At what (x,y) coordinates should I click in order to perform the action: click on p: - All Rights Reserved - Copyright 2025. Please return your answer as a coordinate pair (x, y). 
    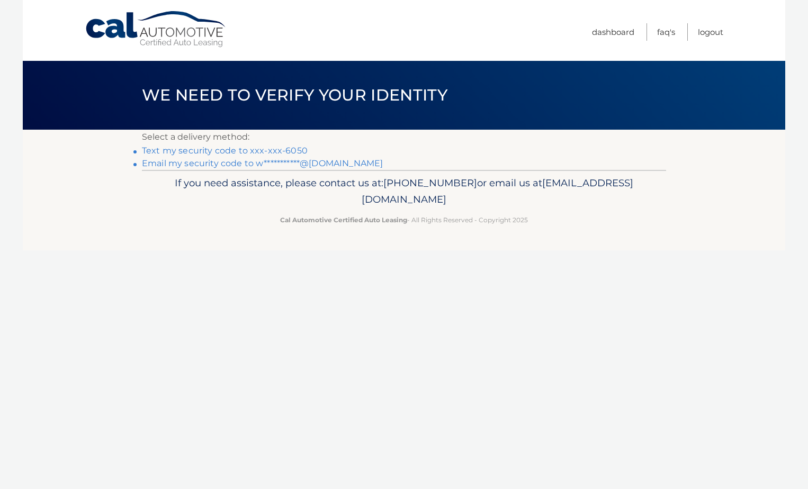
    Looking at the image, I should click on (404, 220).